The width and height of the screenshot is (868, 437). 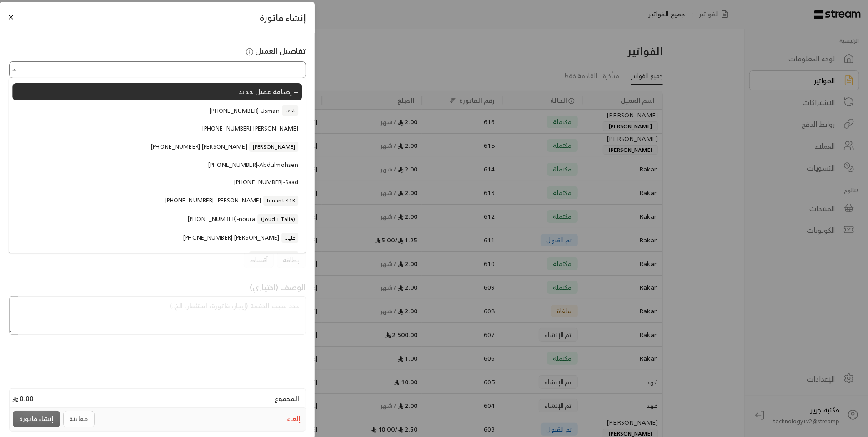 What do you see at coordinates (287, 399) in the screenshot?
I see `h4: المجموع` at bounding box center [287, 399].